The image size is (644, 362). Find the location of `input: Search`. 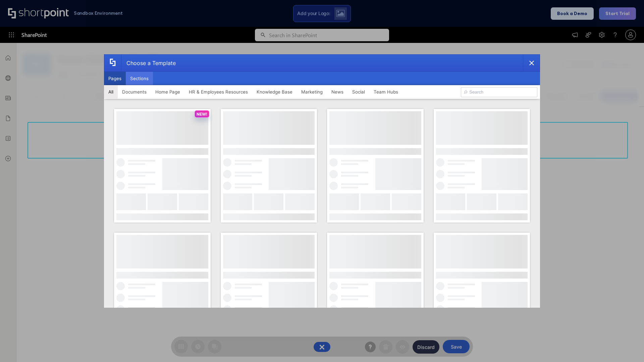

input: Search is located at coordinates (499, 92).